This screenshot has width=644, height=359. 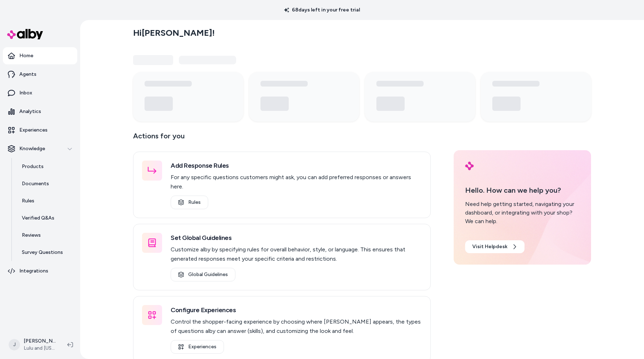 What do you see at coordinates (40, 271) in the screenshot?
I see `a: Integrations` at bounding box center [40, 271].